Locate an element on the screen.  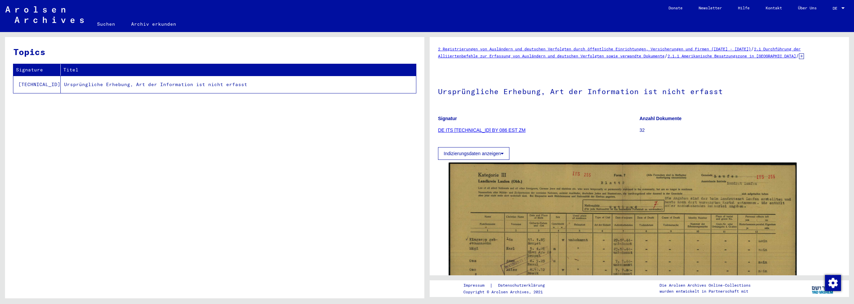
a: Impressum is located at coordinates (477, 285).